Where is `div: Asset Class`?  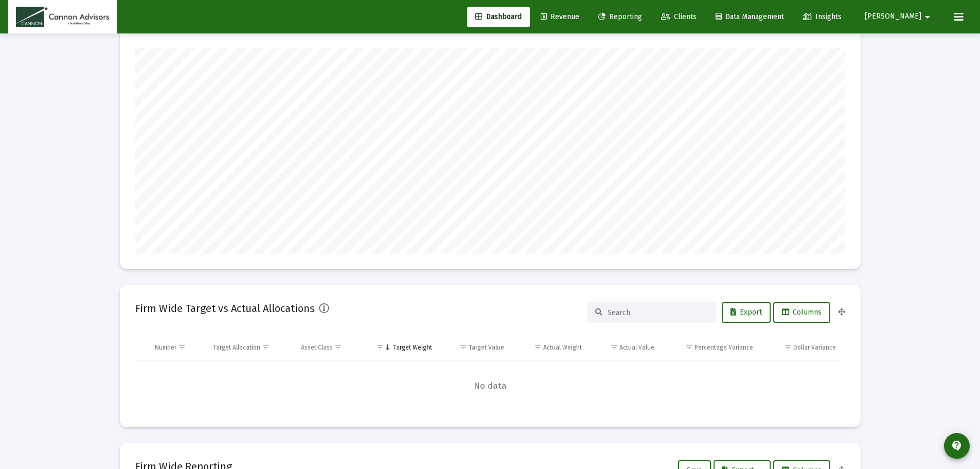
div: Asset Class is located at coordinates (317, 348).